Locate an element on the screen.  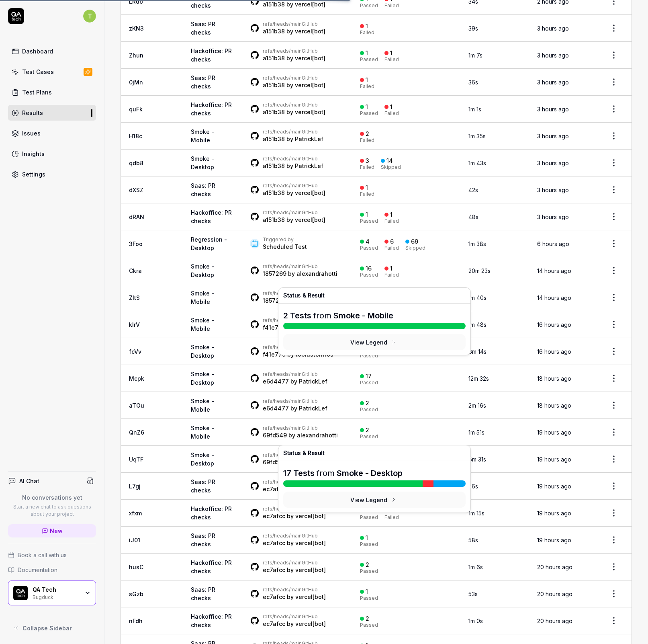
a: xfxm is located at coordinates (136, 513).